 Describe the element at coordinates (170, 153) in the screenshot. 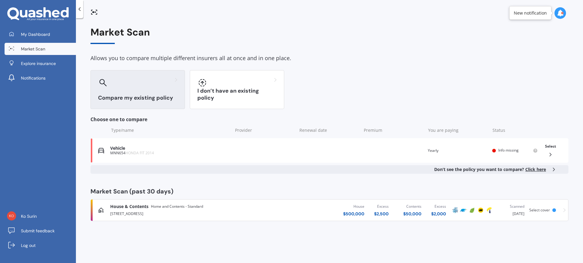

I see `div: MNN654` at that location.